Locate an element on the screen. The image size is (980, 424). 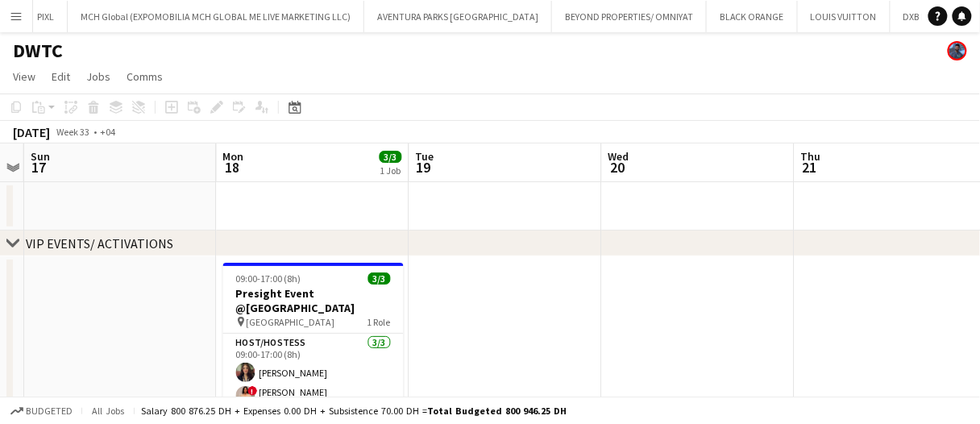
span: 09:00-17:00 (8h) is located at coordinates (268, 279).